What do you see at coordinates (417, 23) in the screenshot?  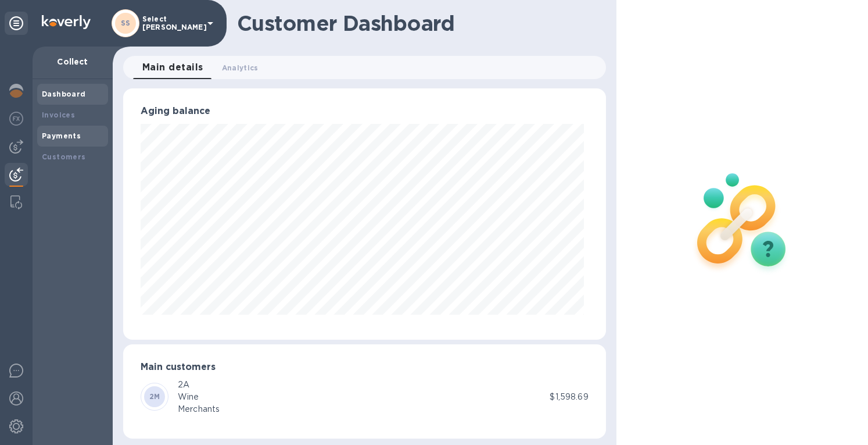 I see `h1: Customer Dashboard` at bounding box center [417, 23].